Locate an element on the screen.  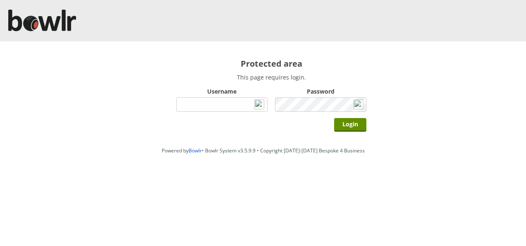
input: Login is located at coordinates (350, 124).